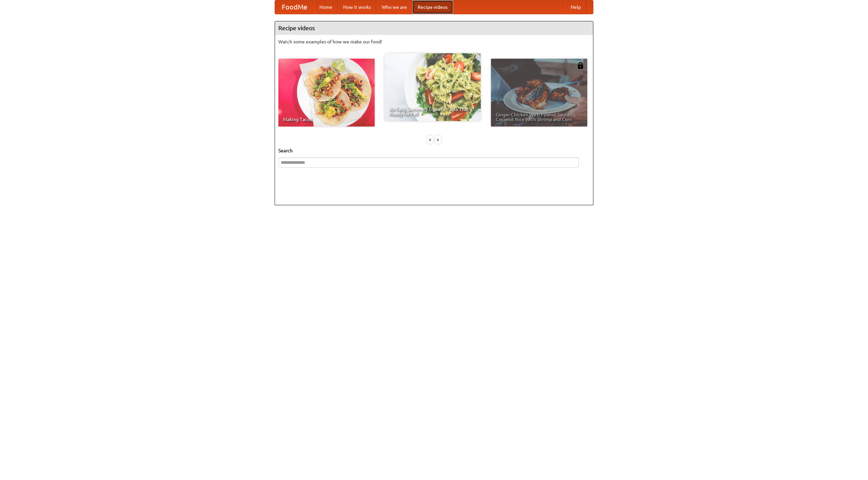 The image size is (868, 480). Describe the element at coordinates (434, 28) in the screenshot. I see `h4: Recipe videos` at that location.